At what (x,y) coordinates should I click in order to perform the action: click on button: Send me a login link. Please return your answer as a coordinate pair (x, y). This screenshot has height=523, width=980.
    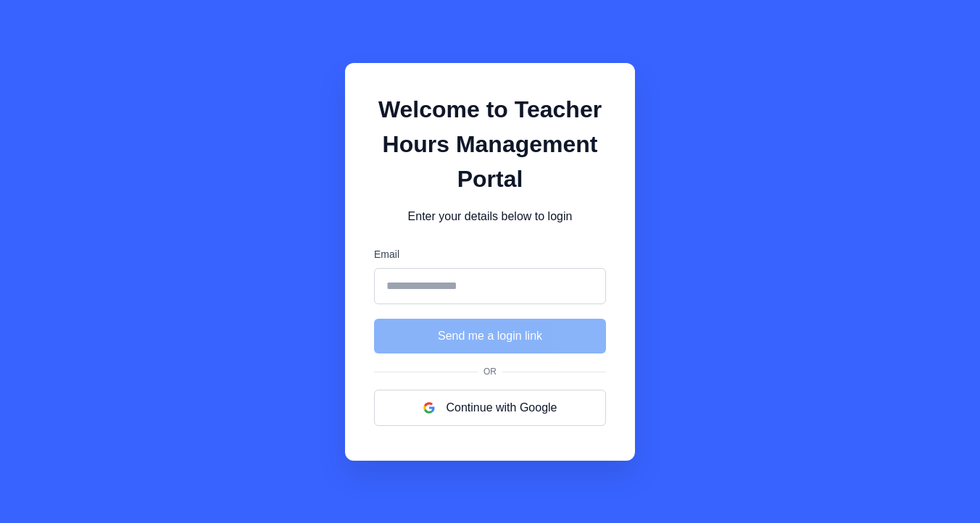
    Looking at the image, I should click on (490, 337).